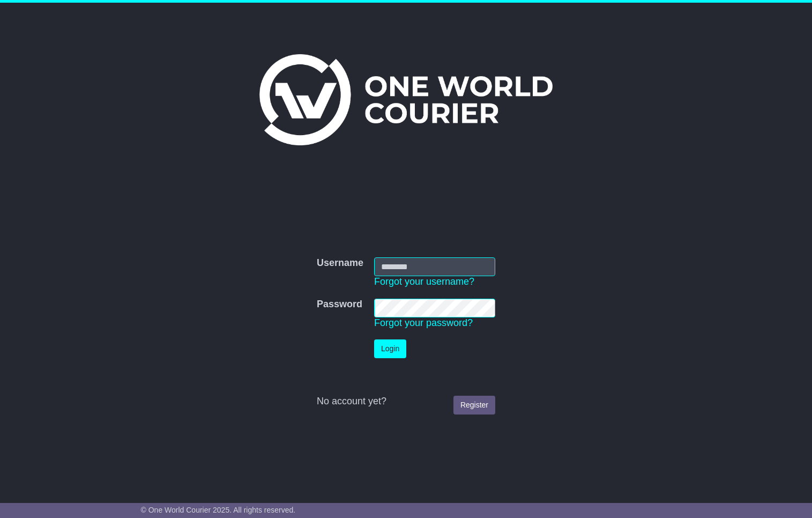  I want to click on label: Username, so click(340, 263).